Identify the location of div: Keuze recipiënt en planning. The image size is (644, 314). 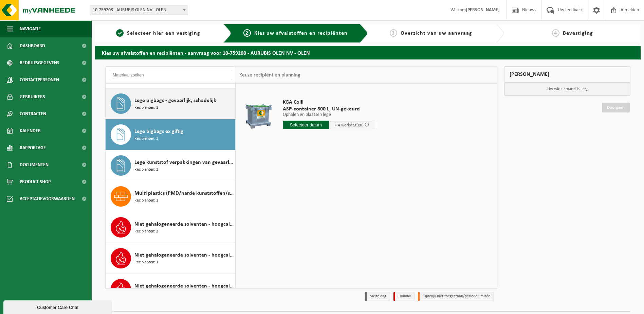
(270, 75).